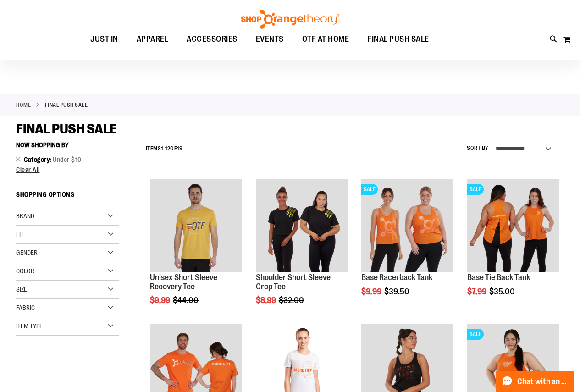  Describe the element at coordinates (302, 225) in the screenshot. I see `img: Product image for Shoulder Short Sleeve Crop Tee` at that location.